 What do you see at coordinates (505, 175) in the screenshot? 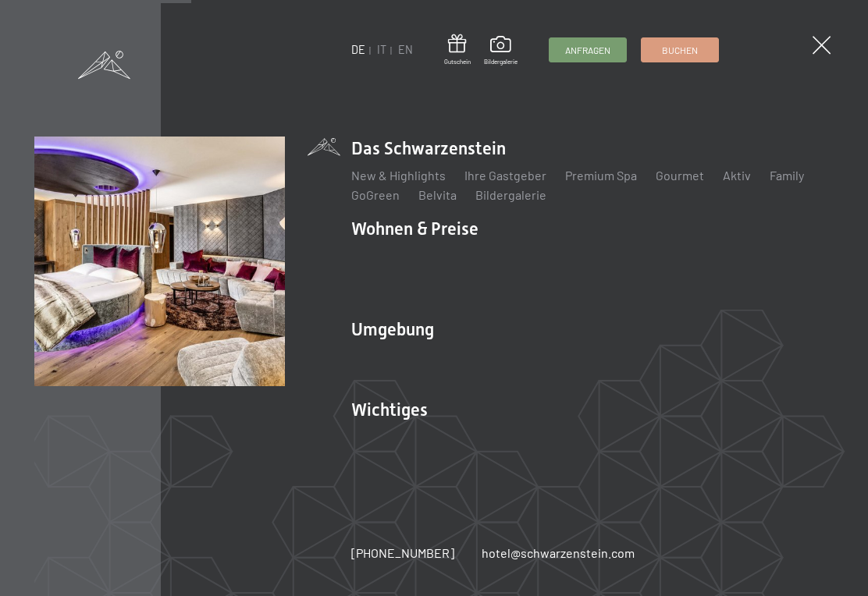
I see `a: Ihre Gastgeber` at bounding box center [505, 175].